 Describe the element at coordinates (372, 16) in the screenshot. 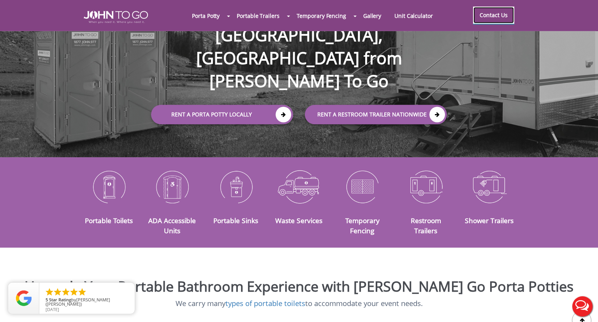

I see `a: Gallery` at that location.